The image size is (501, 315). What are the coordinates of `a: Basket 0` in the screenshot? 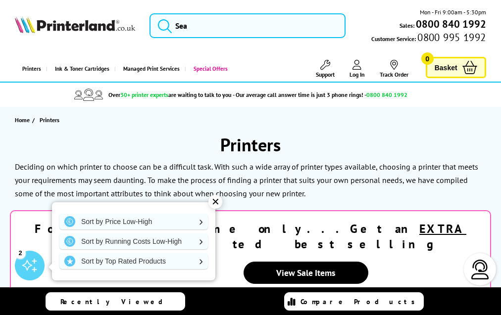 It's located at (456, 67).